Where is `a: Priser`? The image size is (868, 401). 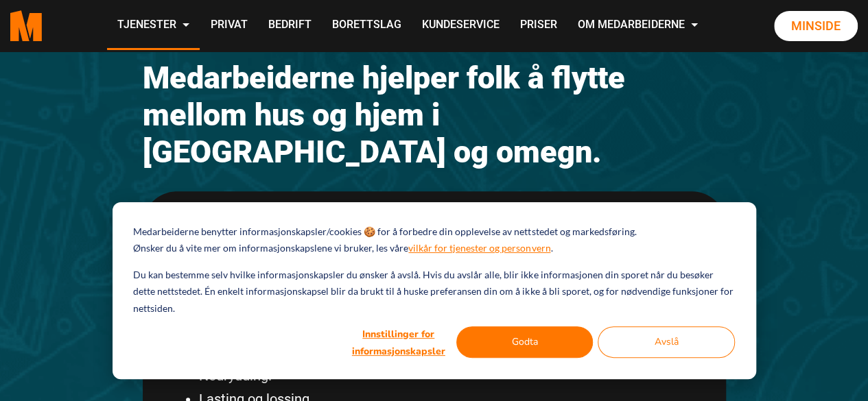
a: Priser is located at coordinates (538, 25).